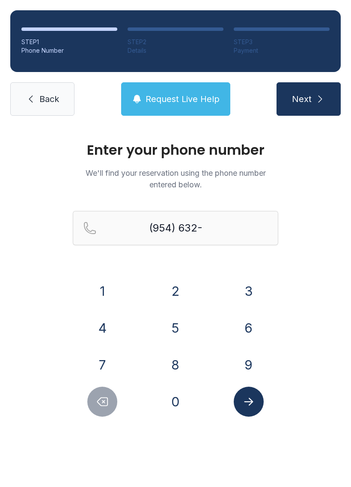 Image resolution: width=351 pixels, height=487 pixels. I want to click on div: Payment, so click(282, 51).